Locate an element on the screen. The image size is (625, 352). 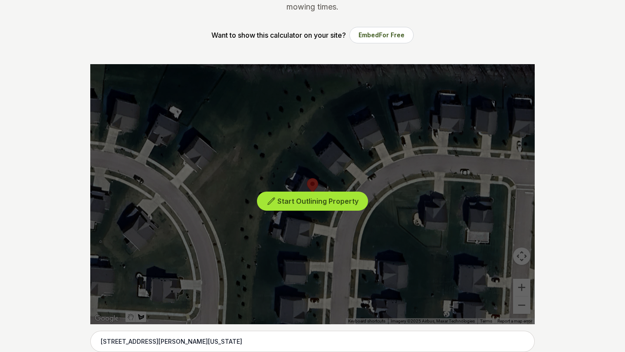
span: For Free is located at coordinates (391, 35).